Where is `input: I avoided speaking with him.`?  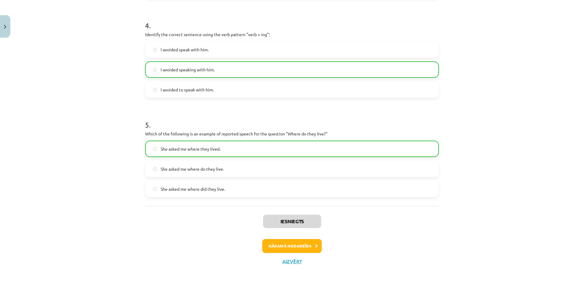
input: I avoided speaking with him. is located at coordinates (155, 70).